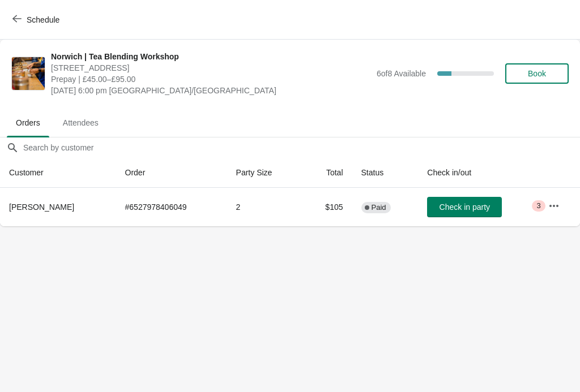 This screenshot has width=580, height=392. Describe the element at coordinates (465, 207) in the screenshot. I see `span: Check in party` at that location.